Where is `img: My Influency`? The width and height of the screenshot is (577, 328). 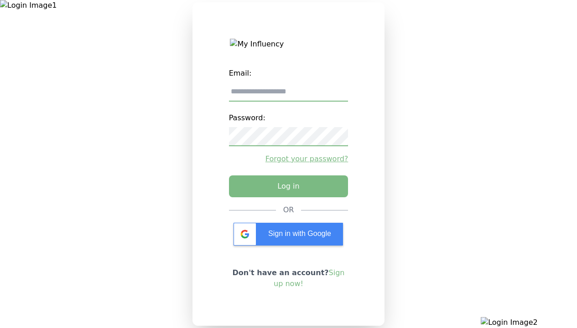 img: My Influency is located at coordinates (288, 44).